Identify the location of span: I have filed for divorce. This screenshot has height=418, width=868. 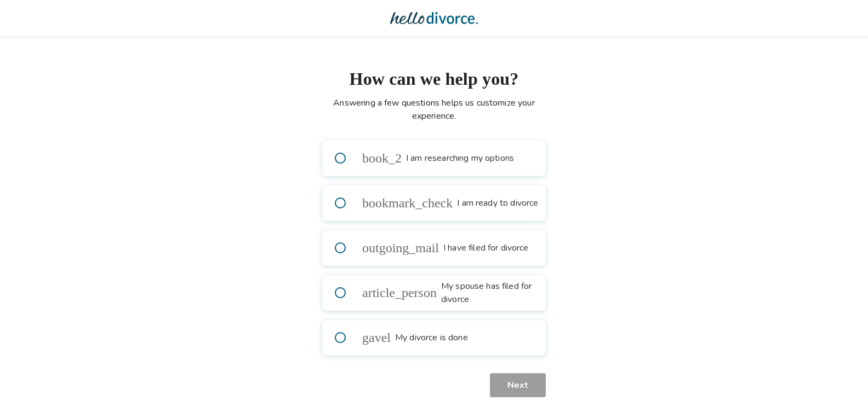
(488, 248).